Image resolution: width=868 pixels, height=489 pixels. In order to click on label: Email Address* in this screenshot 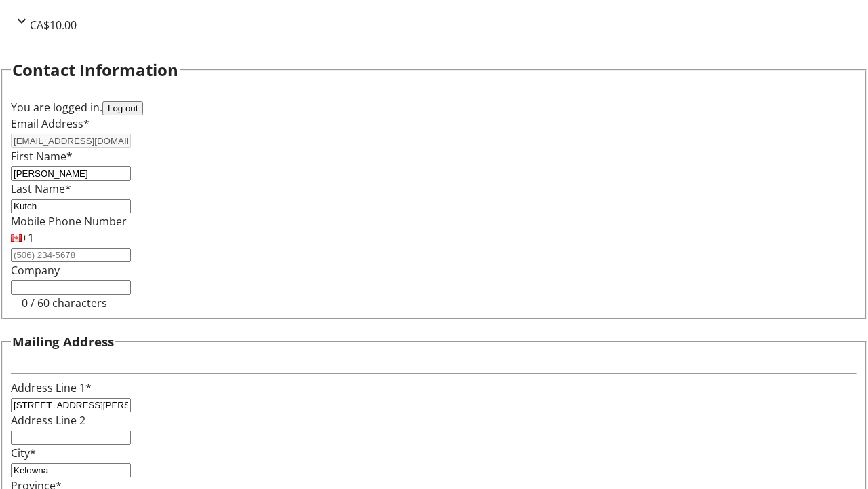, I will do `click(50, 124)`.